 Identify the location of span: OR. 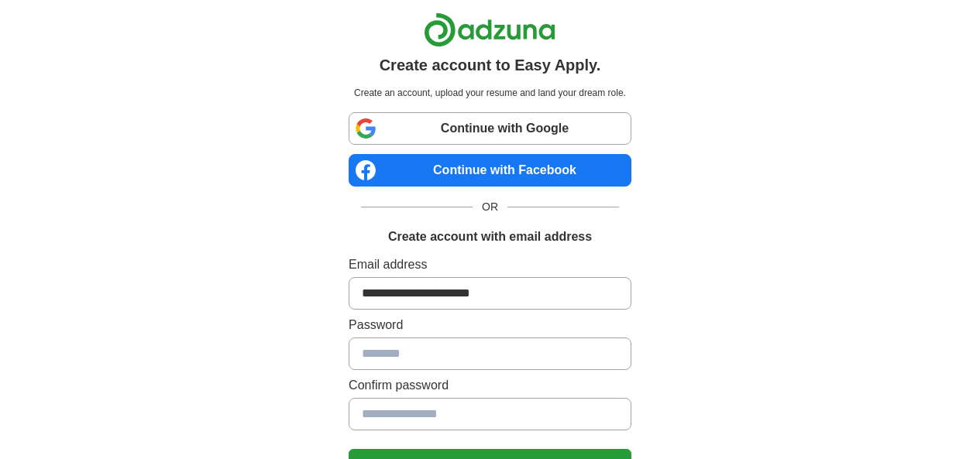
(490, 207).